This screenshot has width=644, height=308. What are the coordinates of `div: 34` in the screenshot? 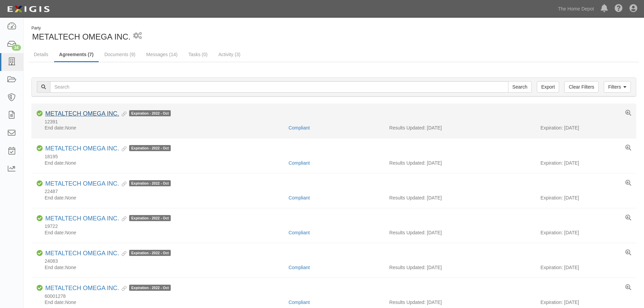 It's located at (16, 48).